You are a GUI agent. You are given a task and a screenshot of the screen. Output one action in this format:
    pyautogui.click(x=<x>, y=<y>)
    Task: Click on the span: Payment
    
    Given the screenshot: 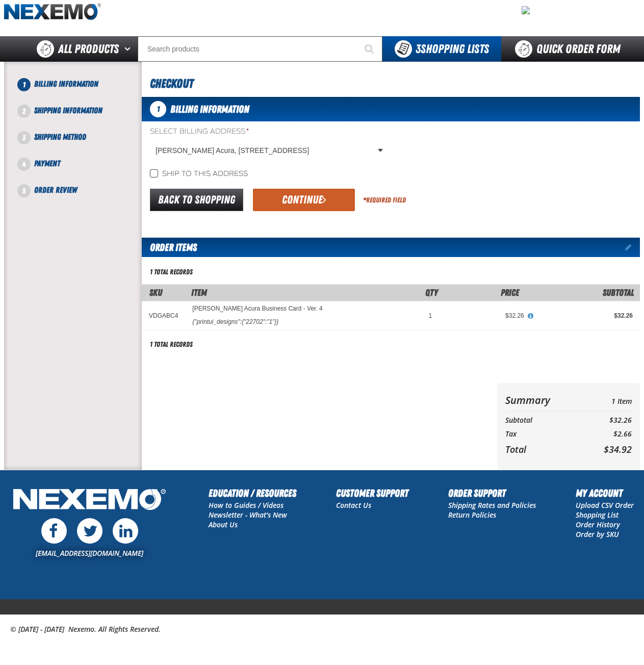 What is the action you would take?
    pyautogui.click(x=47, y=163)
    